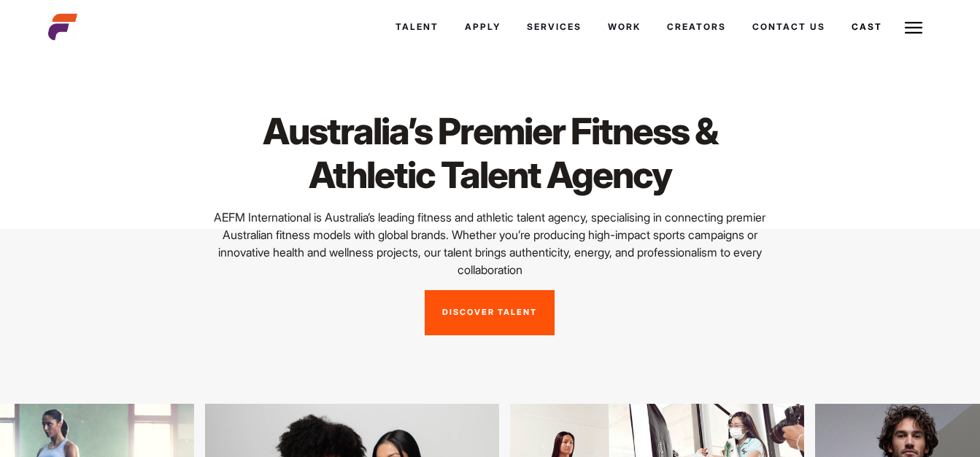  I want to click on a: Contact Us, so click(788, 27).